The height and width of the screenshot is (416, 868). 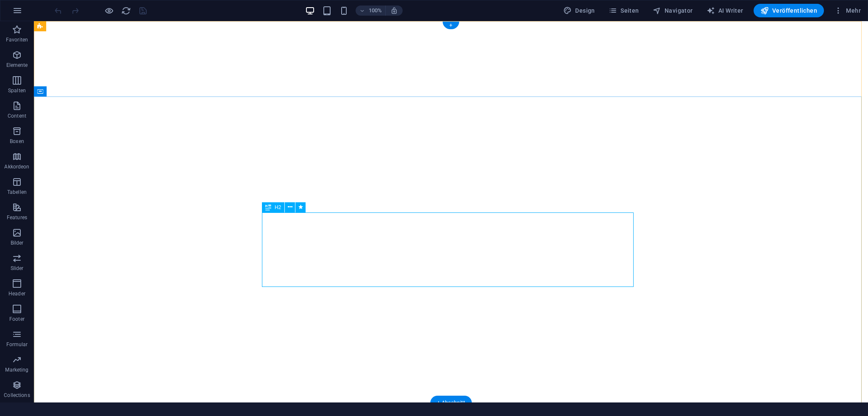 I want to click on button: Navigator, so click(x=673, y=11).